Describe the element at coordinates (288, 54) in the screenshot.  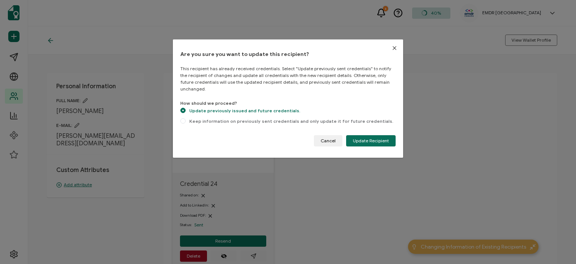
I see `h1: Are you sure you want to update this recipient?` at that location.